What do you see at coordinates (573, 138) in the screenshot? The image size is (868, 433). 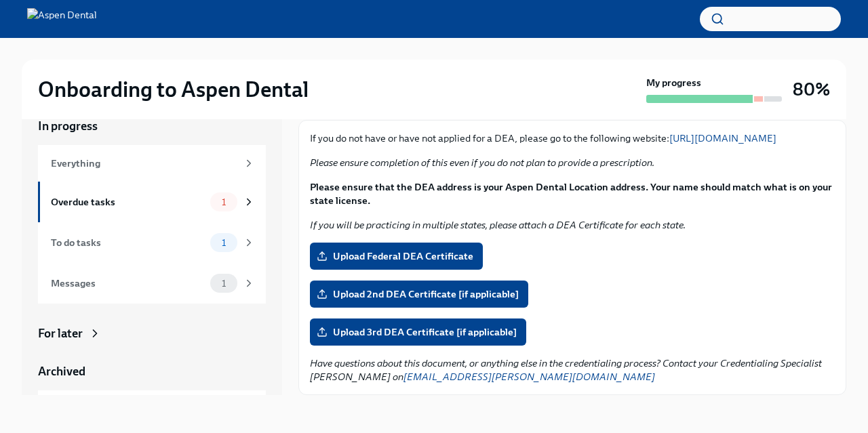 I see `p: If you do not have or have not applied for a DEA, please go to the following website:` at bounding box center [573, 138].